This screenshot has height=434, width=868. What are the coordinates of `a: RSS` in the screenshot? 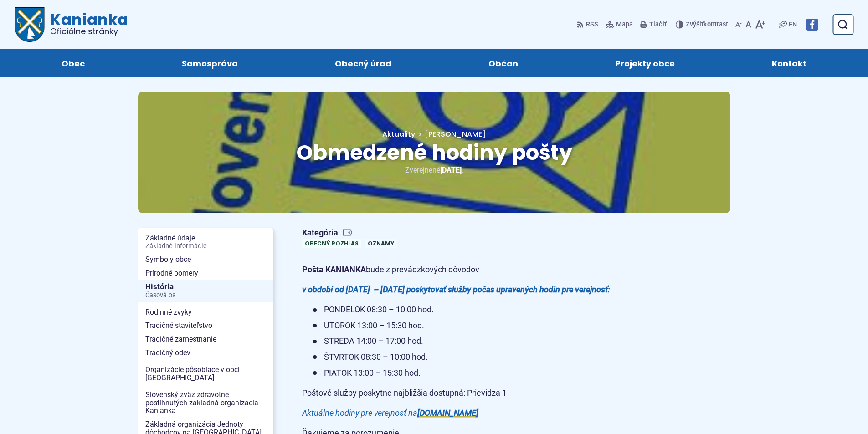 It's located at (588, 25).